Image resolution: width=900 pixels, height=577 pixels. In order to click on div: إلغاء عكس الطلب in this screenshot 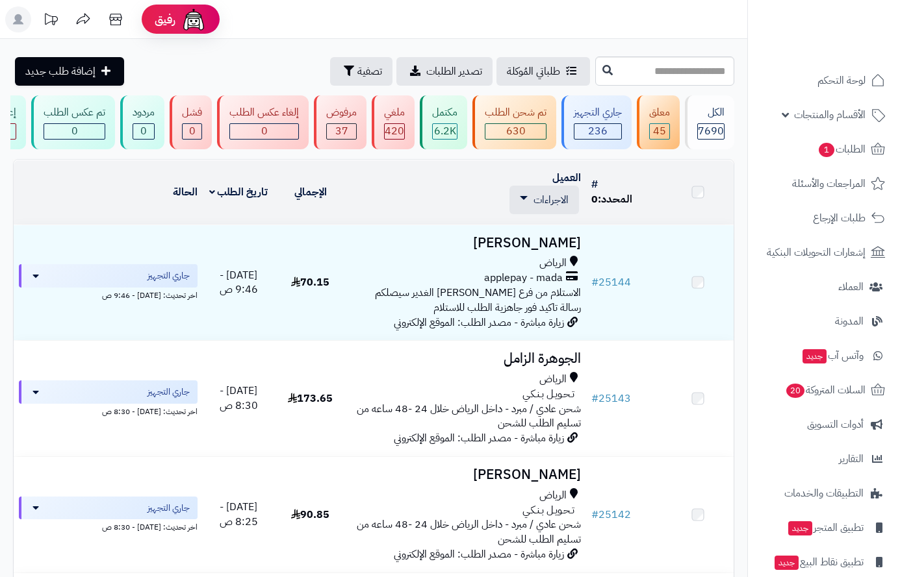, I will do `click(264, 112)`.